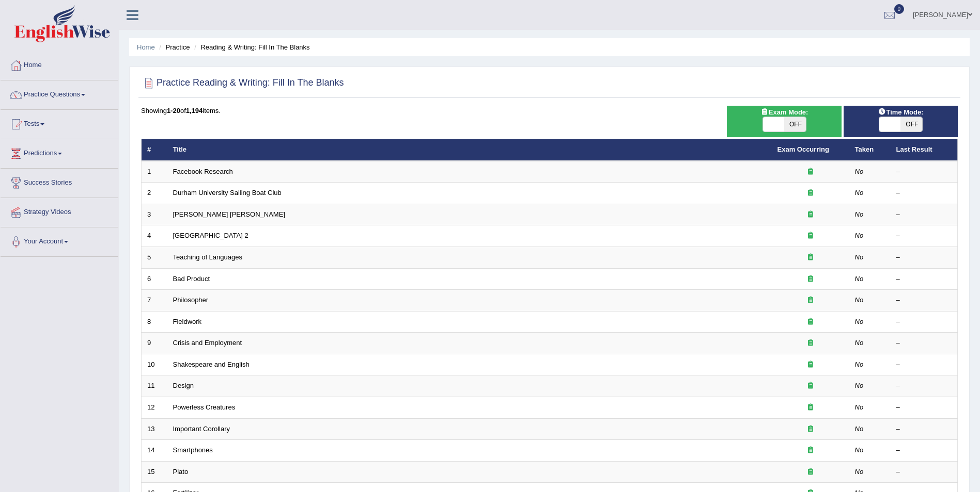 The width and height of the screenshot is (980, 492). I want to click on a: Teaching of Languages, so click(208, 257).